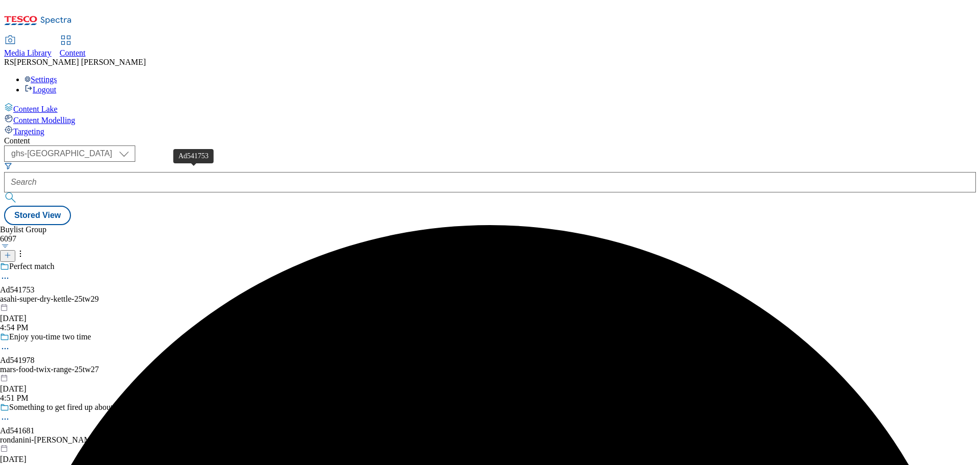  Describe the element at coordinates (8, 166) in the screenshot. I see `svg: Search Filters` at that location.